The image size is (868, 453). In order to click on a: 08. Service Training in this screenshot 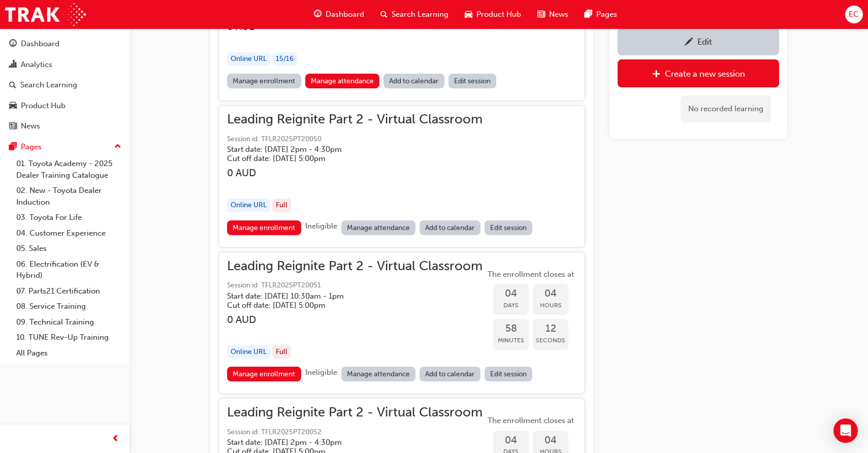, I will do `click(69, 306)`.